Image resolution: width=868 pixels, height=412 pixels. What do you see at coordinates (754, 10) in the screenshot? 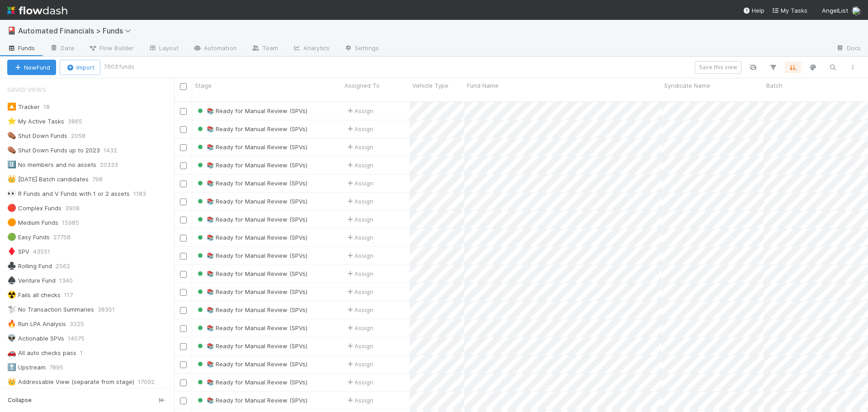
I see `div: Help` at bounding box center [754, 10].